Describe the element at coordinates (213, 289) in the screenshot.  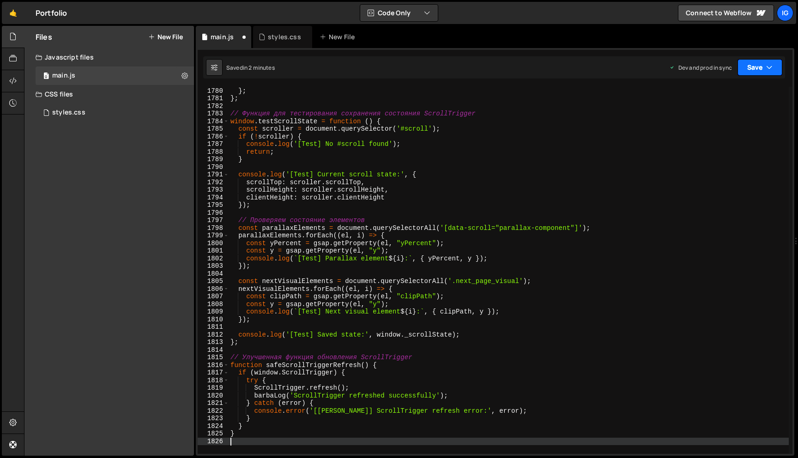
I see `div: 1806` at that location.